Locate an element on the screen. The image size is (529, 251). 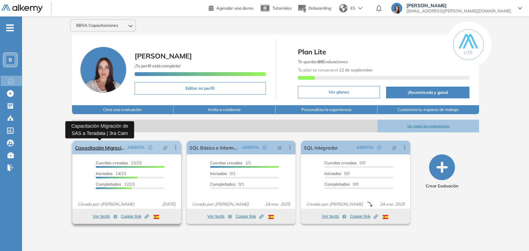
button: Crear Evaluación is located at coordinates (442, 172).